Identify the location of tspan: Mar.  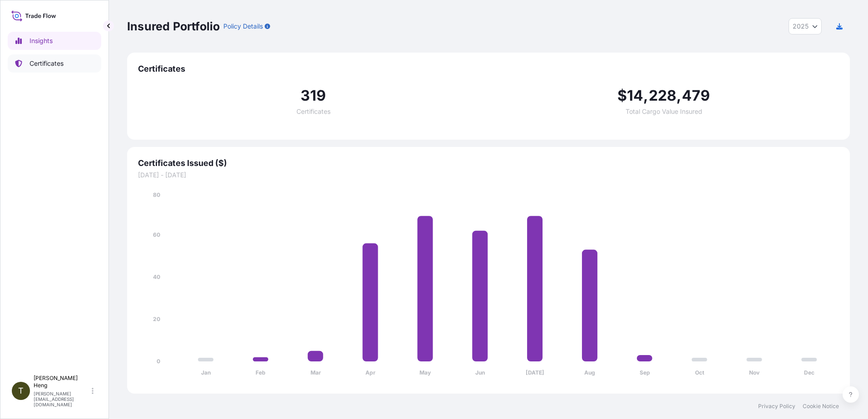
(316, 373).